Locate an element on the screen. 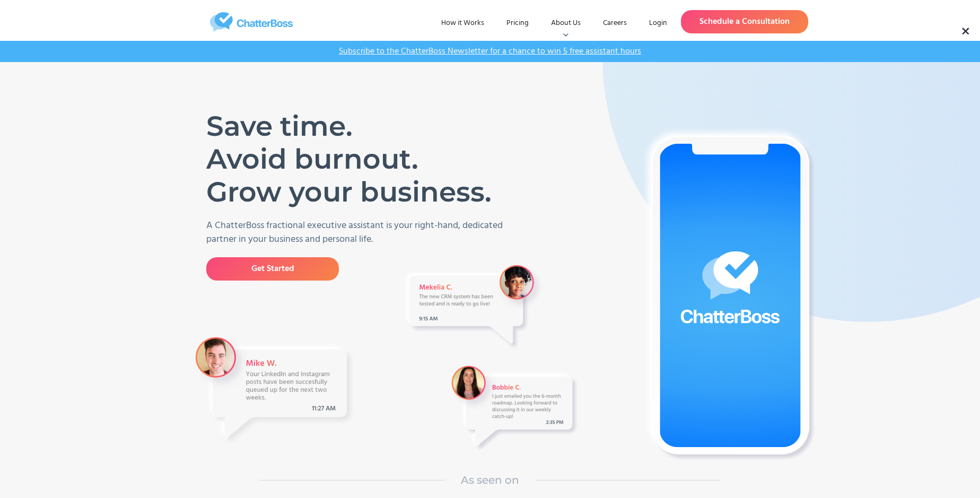 This screenshot has width=980, height=498. img: A Message from VA Mekelia is located at coordinates (474, 306).